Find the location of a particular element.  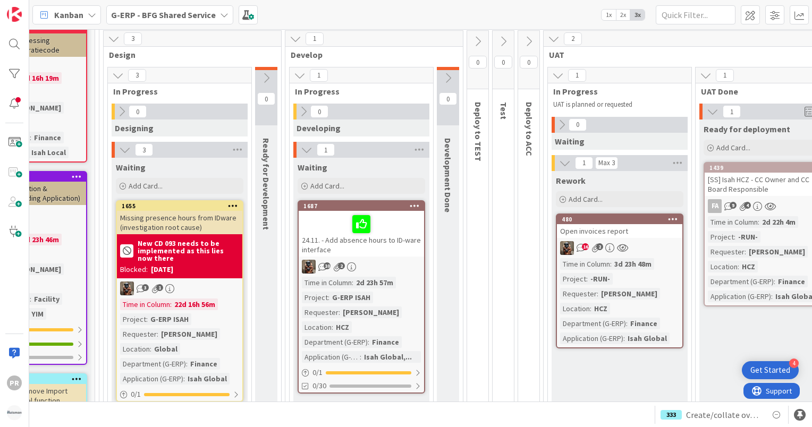

div: Open Get Started checklist, remaining modules: 4 is located at coordinates (770, 370).